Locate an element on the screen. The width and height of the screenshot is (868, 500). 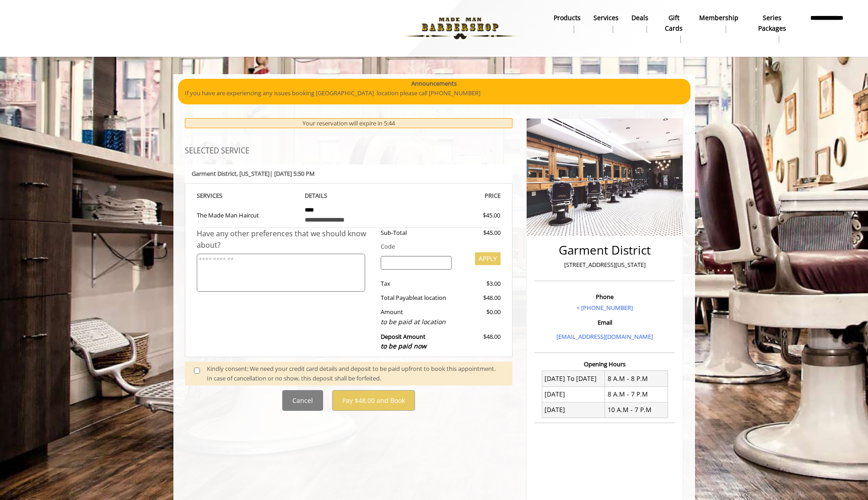
b: Deals is located at coordinates (640, 18).